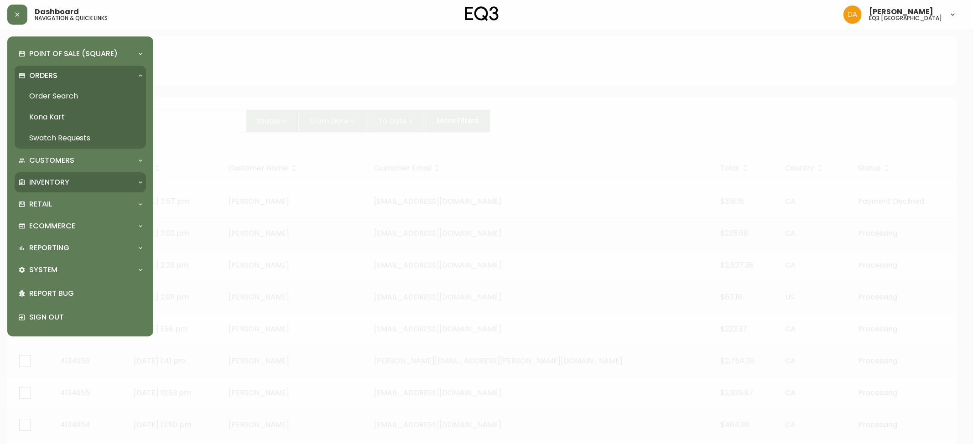 The image size is (973, 444). Describe the element at coordinates (73, 54) in the screenshot. I see `p: Point of Sale (Square)` at that location.